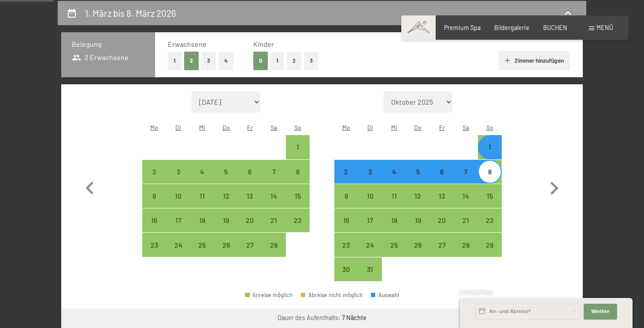 Image resolution: width=644 pixels, height=328 pixels. What do you see at coordinates (442, 204) in the screenshot?
I see `div: 13` at bounding box center [442, 204].